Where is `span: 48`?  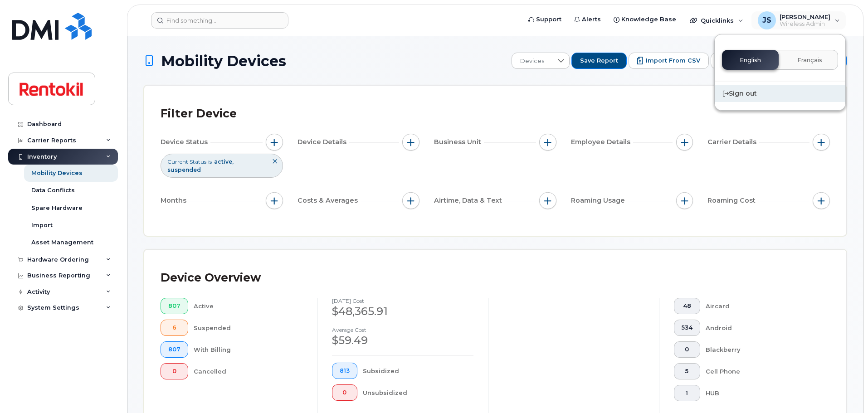 span: 48 is located at coordinates (687, 306).